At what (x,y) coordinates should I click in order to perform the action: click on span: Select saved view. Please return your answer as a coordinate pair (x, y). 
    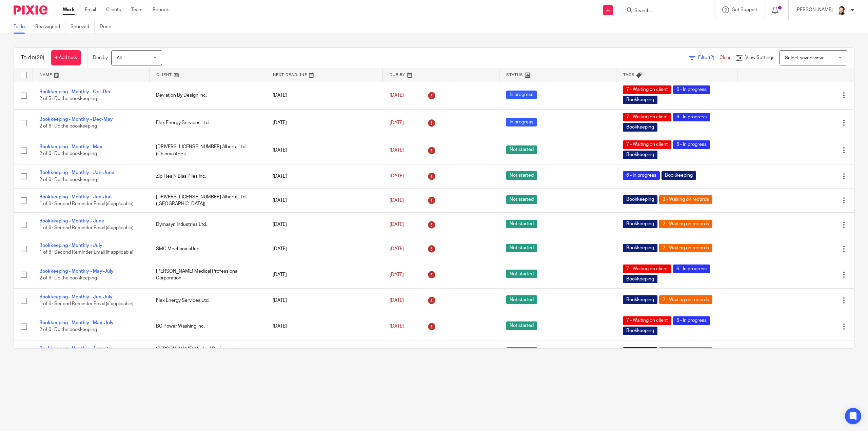
    Looking at the image, I should click on (804, 58).